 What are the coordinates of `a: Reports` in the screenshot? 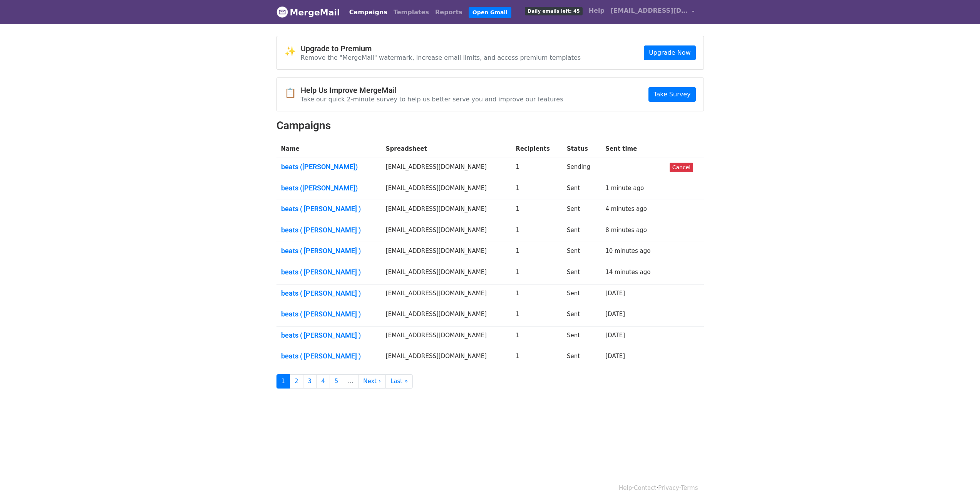 It's located at (449, 12).